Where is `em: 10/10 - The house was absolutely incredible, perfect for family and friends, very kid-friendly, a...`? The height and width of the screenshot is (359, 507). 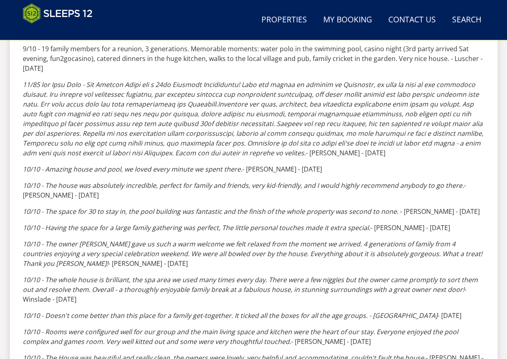 em: 10/10 - The house was absolutely incredible, perfect for family and friends, very kid-friendly, a... is located at coordinates (243, 185).